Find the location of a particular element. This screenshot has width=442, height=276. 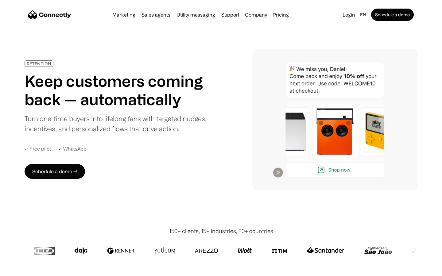

a: Support is located at coordinates (230, 15).